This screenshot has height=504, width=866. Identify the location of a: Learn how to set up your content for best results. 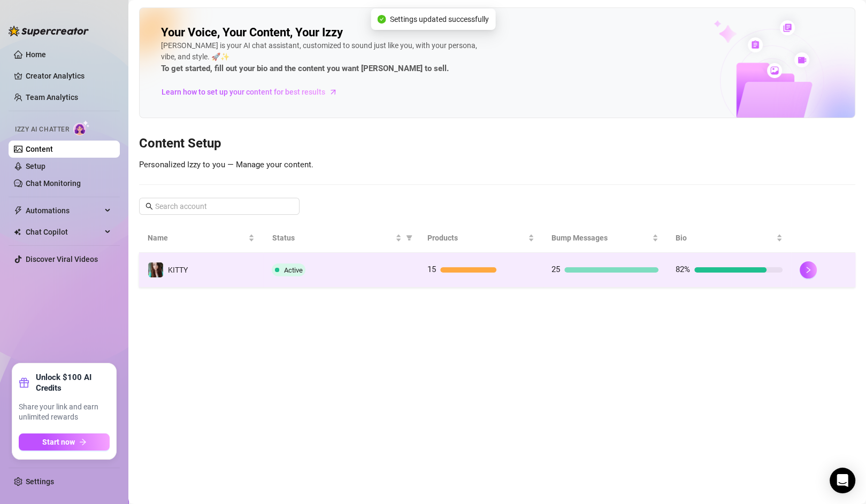
(253, 92).